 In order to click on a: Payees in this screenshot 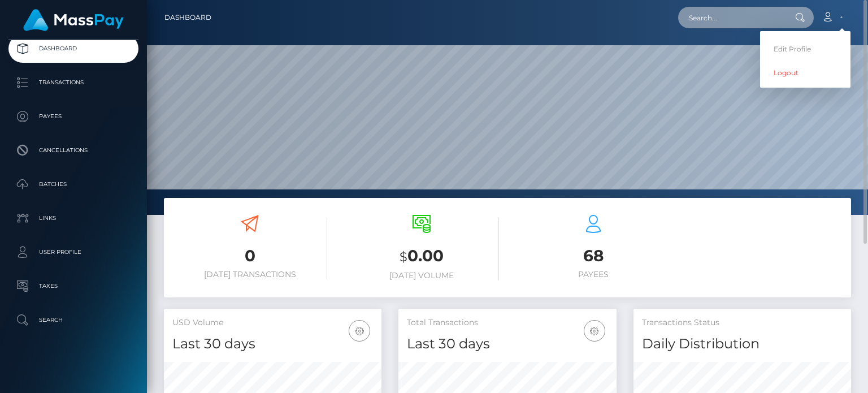, I will do `click(74, 116)`.